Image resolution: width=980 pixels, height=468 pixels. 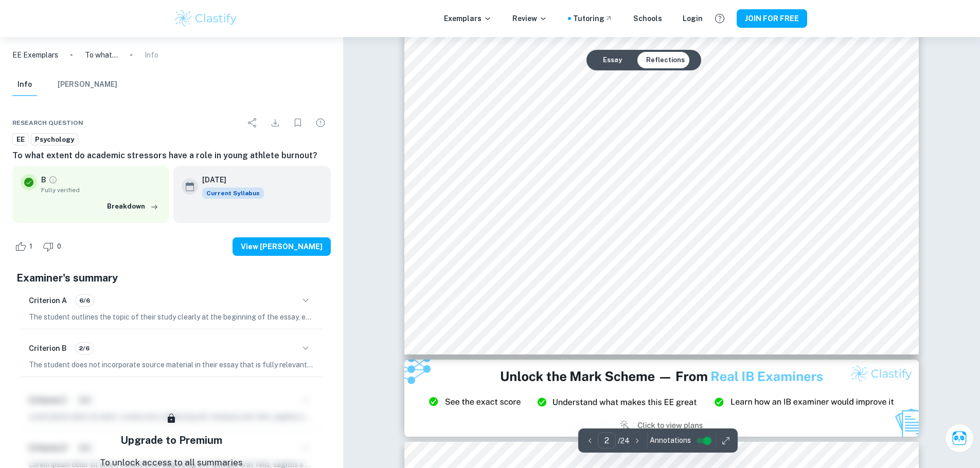 What do you see at coordinates (665, 60) in the screenshot?
I see `button: Reflections` at bounding box center [665, 60].